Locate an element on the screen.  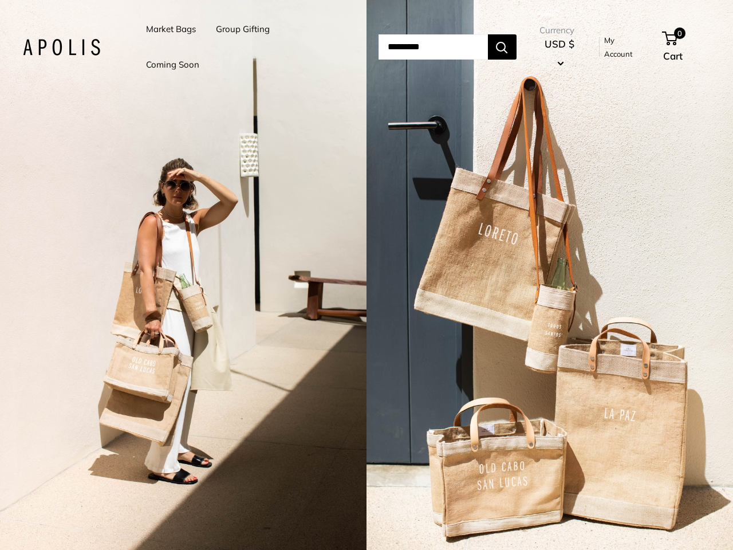
button: Search is located at coordinates (502, 47).